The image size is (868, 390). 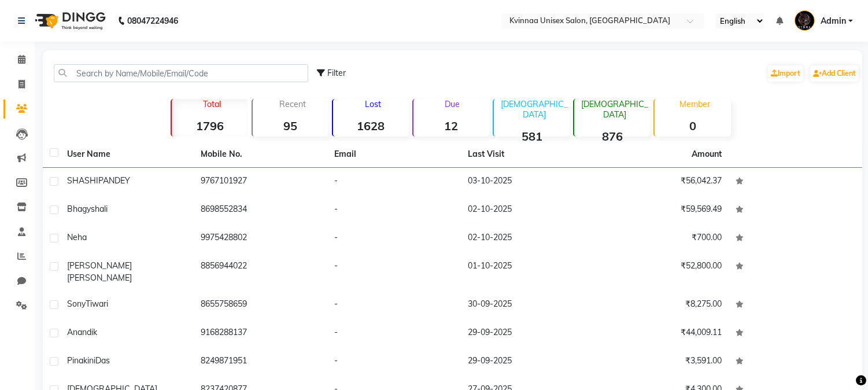 I want to click on td: ₹52,800.00, so click(x=662, y=272).